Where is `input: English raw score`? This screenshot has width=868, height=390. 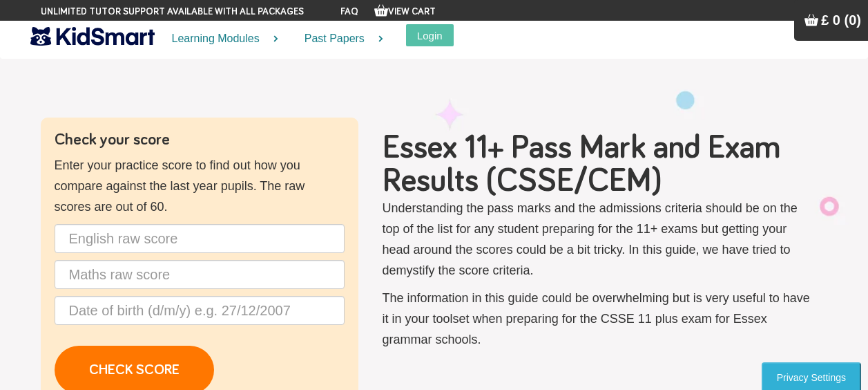
input: English raw score is located at coordinates (200, 238).